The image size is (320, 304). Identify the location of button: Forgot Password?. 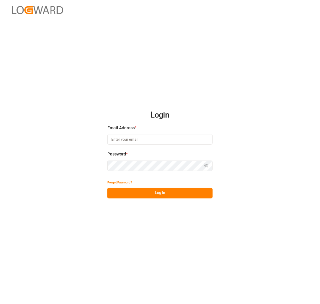
(120, 182).